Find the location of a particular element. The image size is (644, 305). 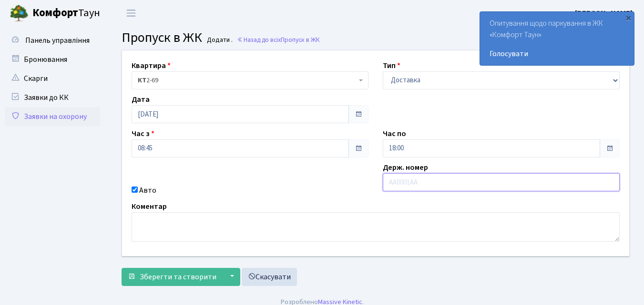

small: Додати . is located at coordinates (218, 40).